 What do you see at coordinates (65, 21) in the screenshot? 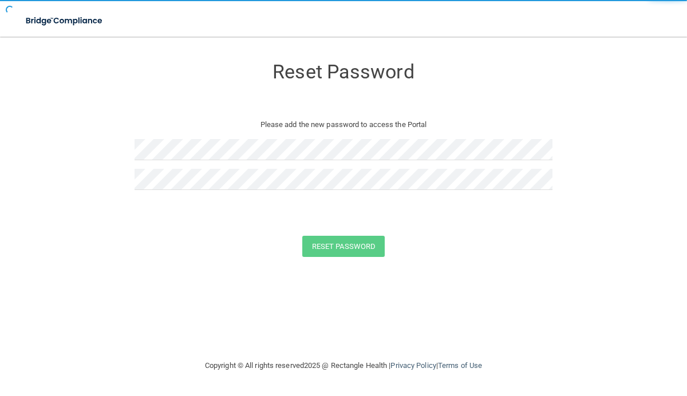
I see `img: bridge_compliance_login_screen.278c3ca4.svg` at bounding box center [65, 21].